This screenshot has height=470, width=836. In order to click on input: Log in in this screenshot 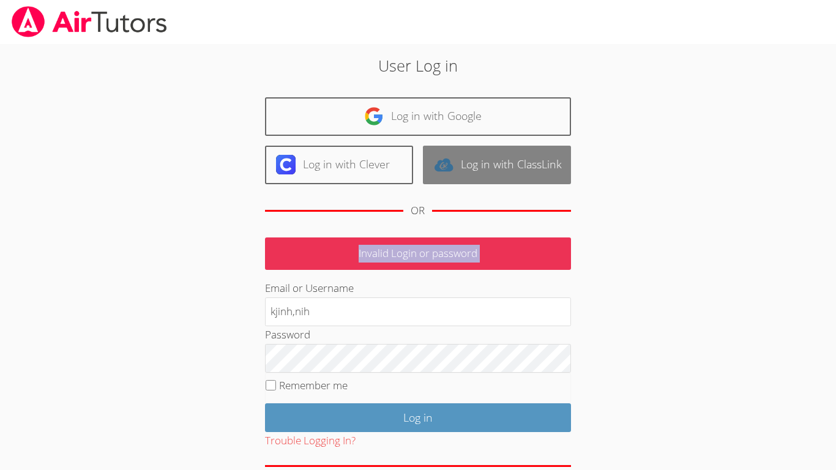, I will do `click(418, 418)`.